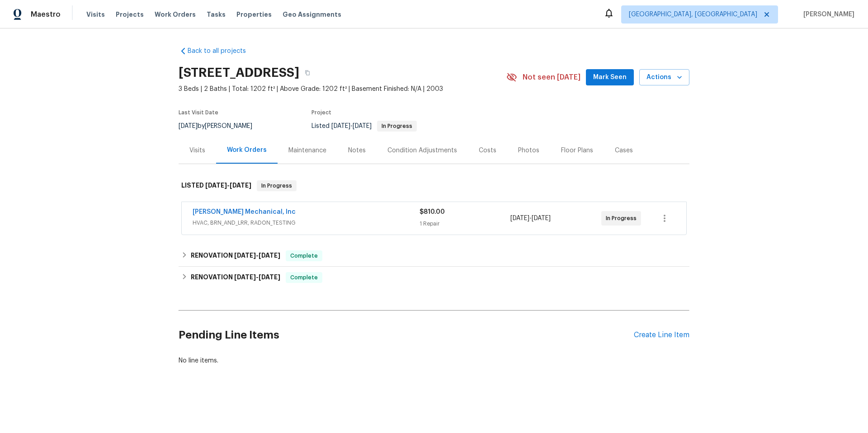  Describe the element at coordinates (364, 126) in the screenshot. I see `span: Listed` at that location.